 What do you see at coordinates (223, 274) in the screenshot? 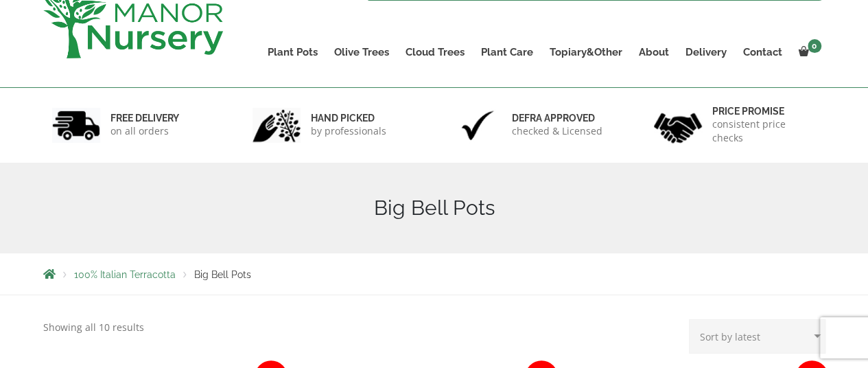
I see `span: Big Bell Pots` at bounding box center [223, 274].